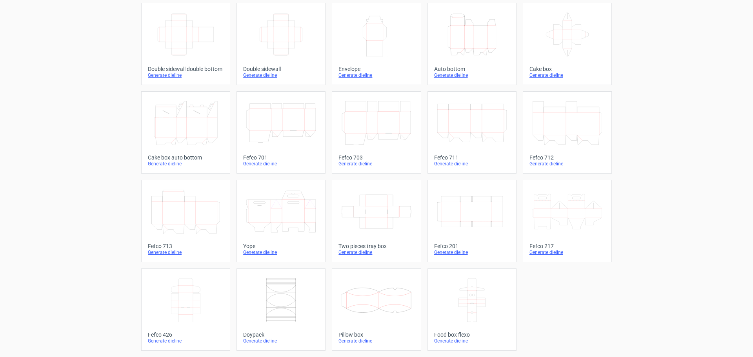 This screenshot has width=753, height=357. Describe the element at coordinates (567, 133) in the screenshot. I see `a: Fefco 712Generate dieline` at that location.